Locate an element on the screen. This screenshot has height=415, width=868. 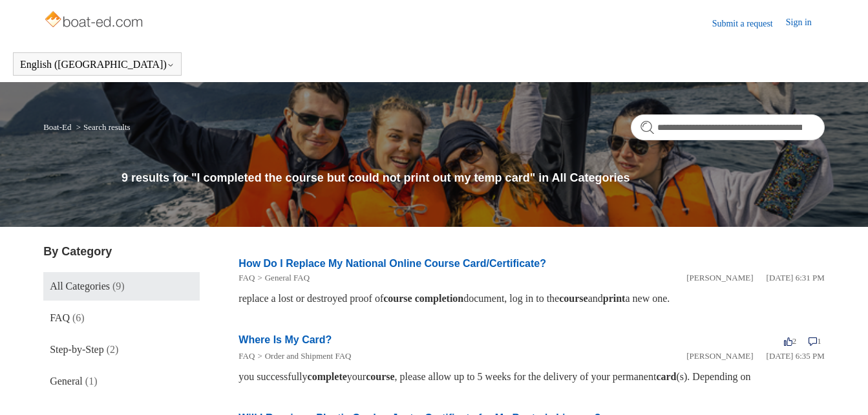
a: Submit a request is located at coordinates (749, 23).